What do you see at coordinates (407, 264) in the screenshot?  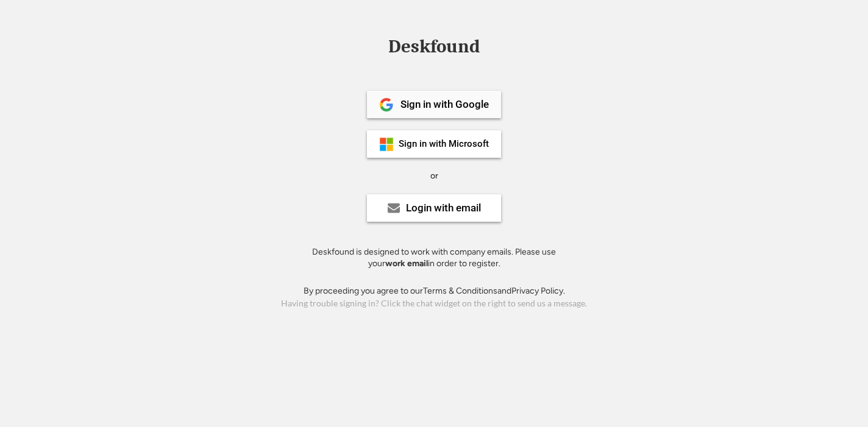 I see `strong: work email` at bounding box center [407, 264].